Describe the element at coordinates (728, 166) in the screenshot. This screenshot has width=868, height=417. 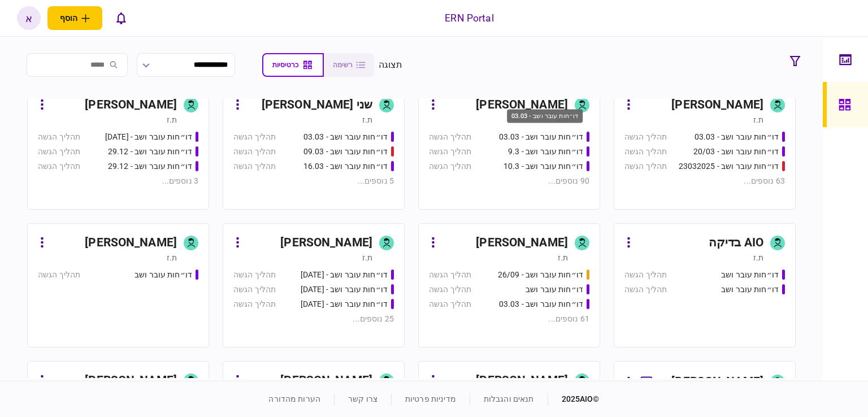
I see `div: דו״חות עובר ושב - 23032025` at that location.